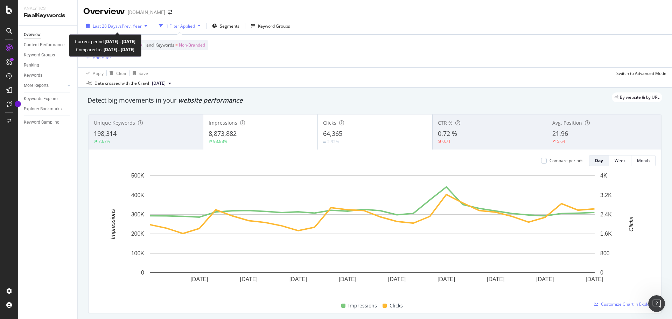 Image resolution: width=672 pixels, height=319 pixels. I want to click on div: 2.32%, so click(333, 141).